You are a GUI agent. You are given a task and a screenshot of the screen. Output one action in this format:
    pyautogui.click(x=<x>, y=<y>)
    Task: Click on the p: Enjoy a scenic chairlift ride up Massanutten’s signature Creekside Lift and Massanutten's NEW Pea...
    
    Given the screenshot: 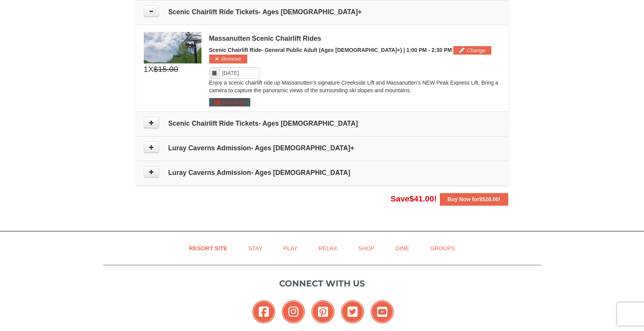 What is the action you would take?
    pyautogui.click(x=355, y=86)
    